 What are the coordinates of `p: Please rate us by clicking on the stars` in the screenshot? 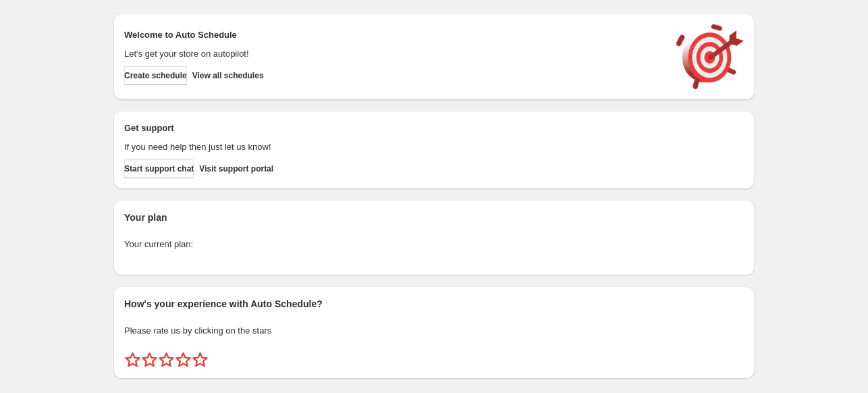 It's located at (434, 331).